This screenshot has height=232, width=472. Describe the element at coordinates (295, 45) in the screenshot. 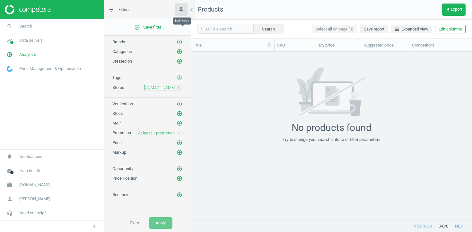

I see `div: SKU` at that location.